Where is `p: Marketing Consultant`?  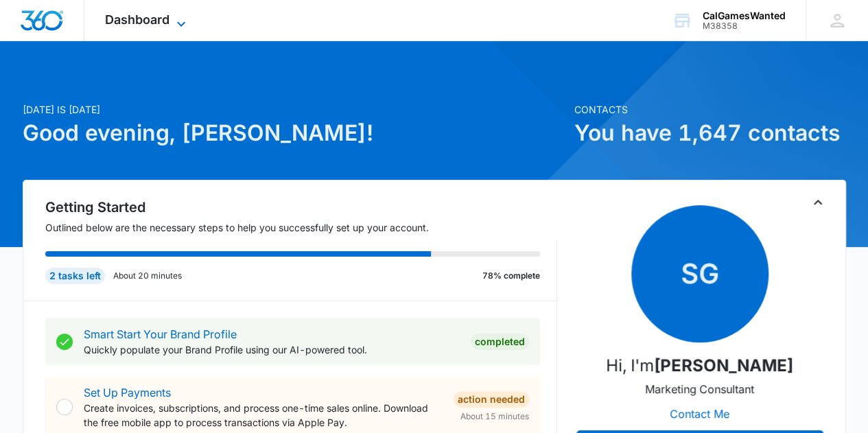 p: Marketing Consultant is located at coordinates (699, 390).